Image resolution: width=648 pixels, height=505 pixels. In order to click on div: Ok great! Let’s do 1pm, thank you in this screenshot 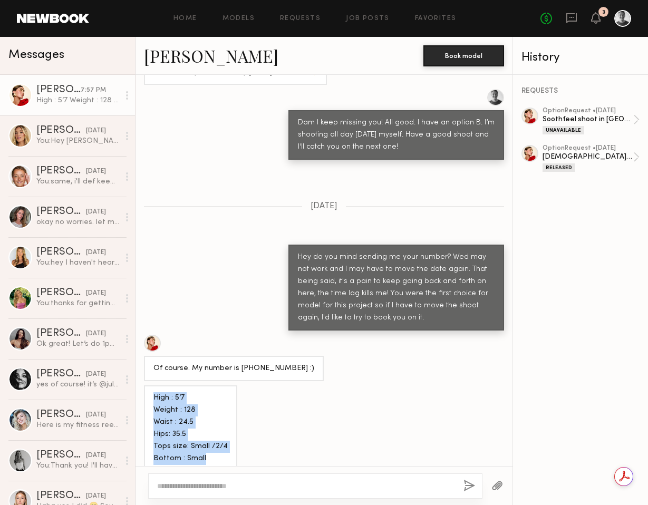, I will do `click(78, 344)`.